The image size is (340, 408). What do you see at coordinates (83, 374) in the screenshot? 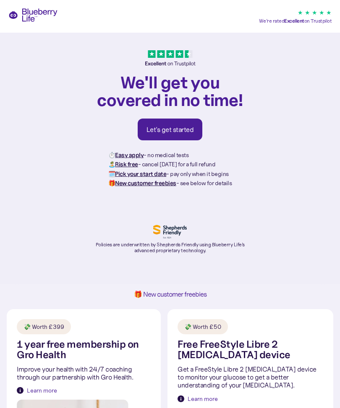
I see `p: Improve your health with 24/7 coaching through our partnership with Gro Health.` at bounding box center [83, 374].